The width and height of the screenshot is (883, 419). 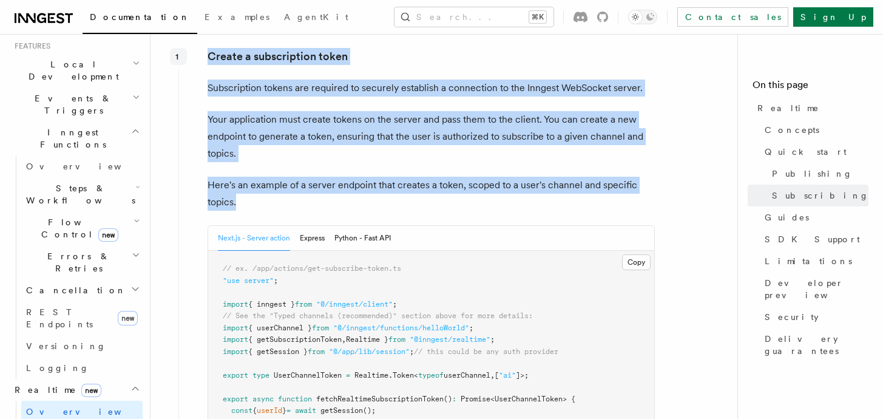 I want to click on button: Events & Triggers, so click(x=76, y=104).